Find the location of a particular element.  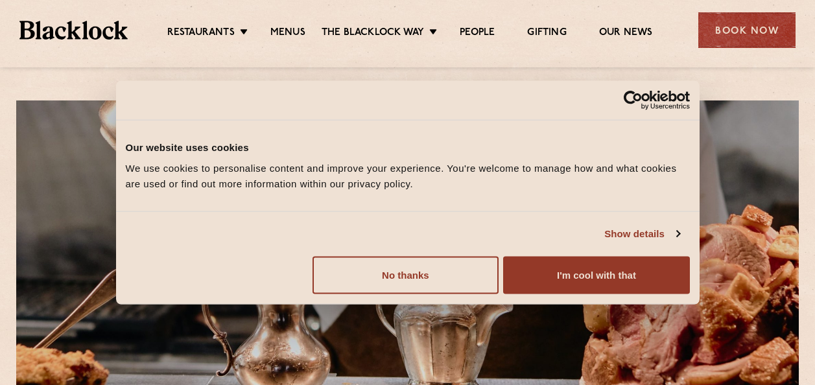

a: Show details is located at coordinates (642, 234).